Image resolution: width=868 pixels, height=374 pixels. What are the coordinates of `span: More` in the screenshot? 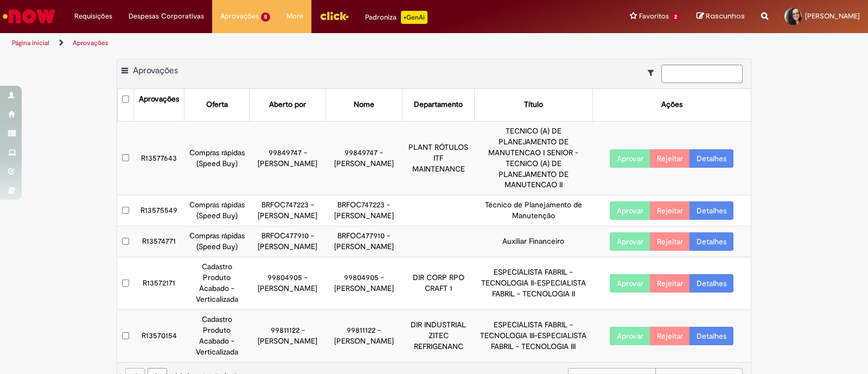 It's located at (295, 16).